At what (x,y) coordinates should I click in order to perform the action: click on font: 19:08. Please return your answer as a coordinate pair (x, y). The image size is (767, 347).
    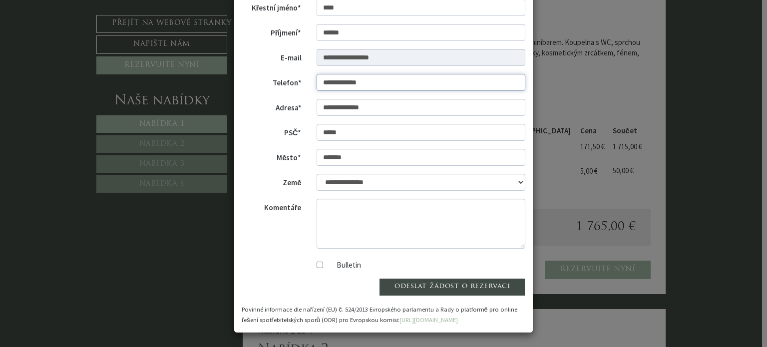
    Looking at the image, I should click on (374, 80).